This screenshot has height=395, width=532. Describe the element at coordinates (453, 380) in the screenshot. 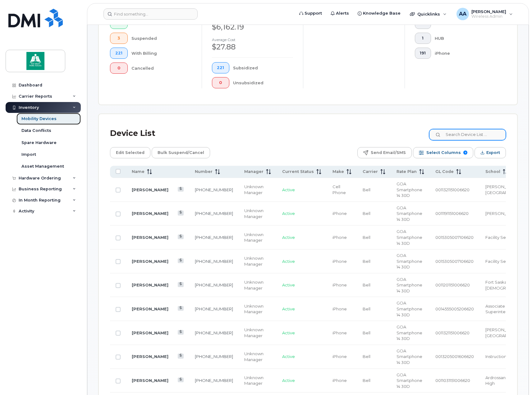

I see `span: 0011031151006620` at that location.